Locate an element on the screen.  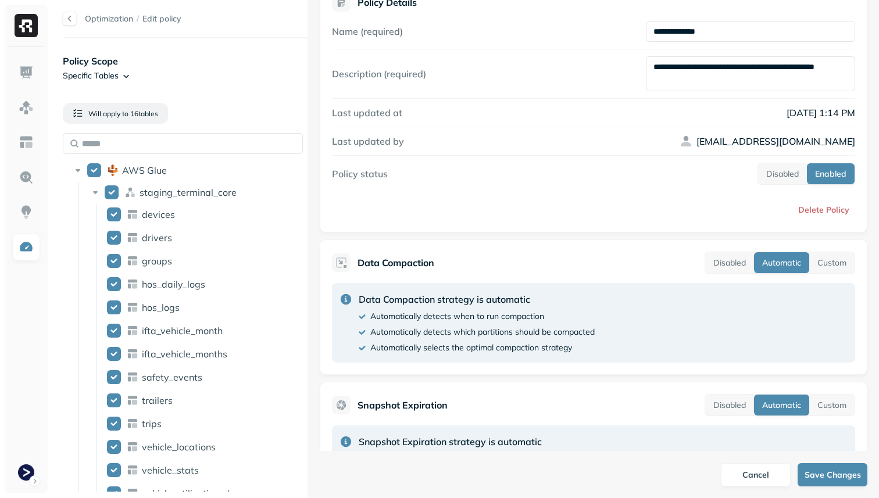
p: Specific Tables is located at coordinates (91, 76).